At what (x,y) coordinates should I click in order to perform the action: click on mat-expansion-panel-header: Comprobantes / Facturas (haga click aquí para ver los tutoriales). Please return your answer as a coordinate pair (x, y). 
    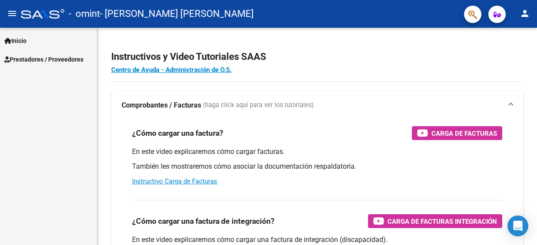
    Looking at the image, I should click on (317, 105).